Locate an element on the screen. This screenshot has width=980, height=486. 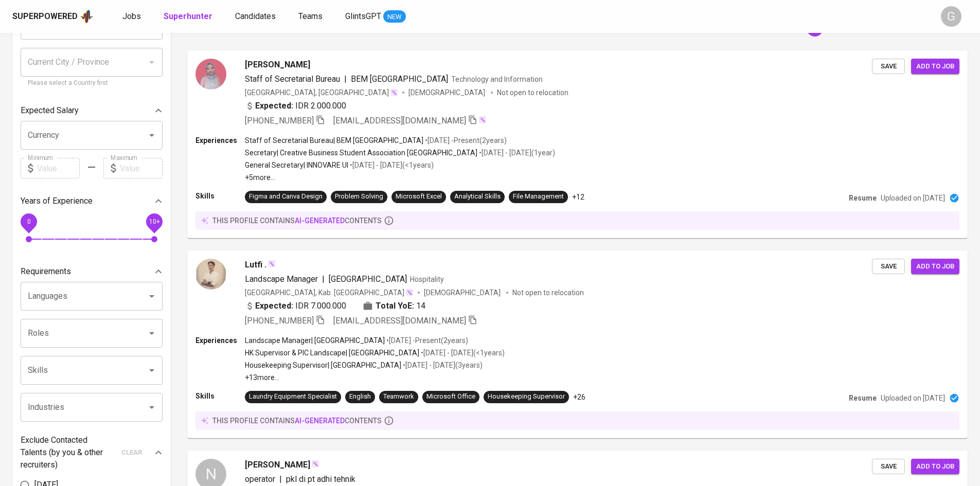
p: +5 more ... is located at coordinates (400, 177).